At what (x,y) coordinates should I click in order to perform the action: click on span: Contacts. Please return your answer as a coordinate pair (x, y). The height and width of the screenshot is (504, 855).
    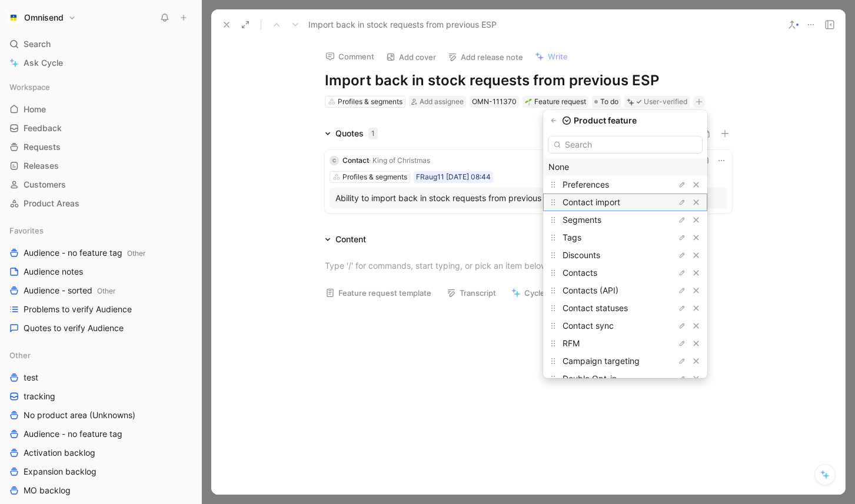
    Looking at the image, I should click on (580, 272).